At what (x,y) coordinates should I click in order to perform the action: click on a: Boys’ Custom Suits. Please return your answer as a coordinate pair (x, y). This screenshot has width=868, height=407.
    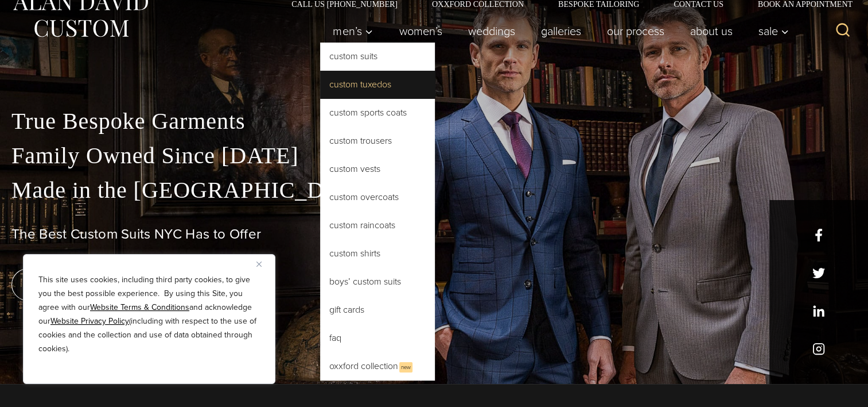
    Looking at the image, I should click on (378, 282).